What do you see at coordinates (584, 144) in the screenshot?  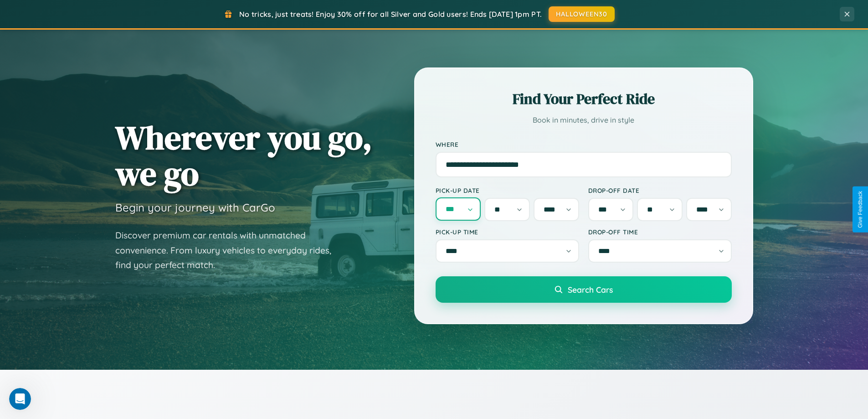 I see `label: Where` at bounding box center [584, 144].